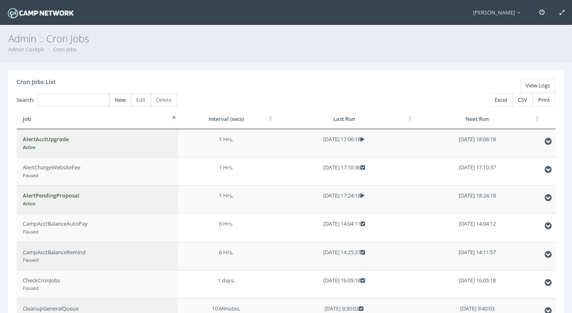 The height and width of the screenshot is (313, 572). Describe the element at coordinates (544, 100) in the screenshot. I see `span: Print` at that location.